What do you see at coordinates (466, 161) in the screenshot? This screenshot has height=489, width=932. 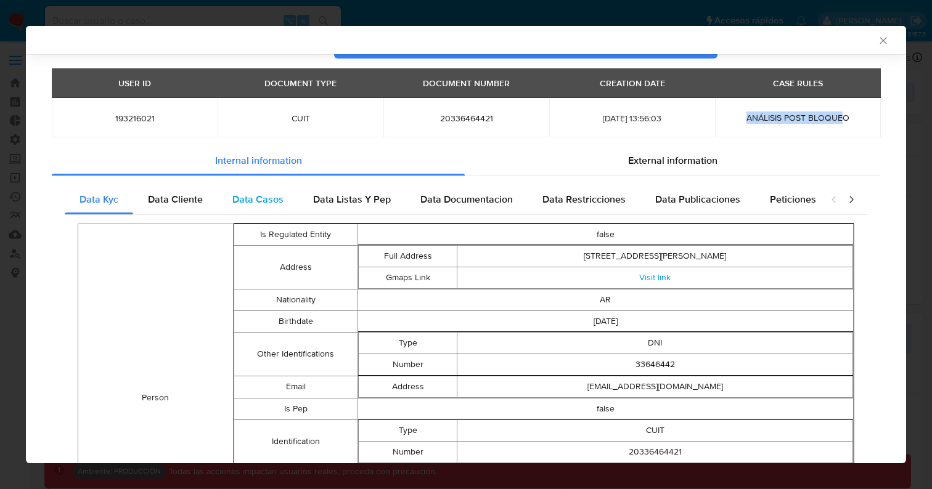 I see `div: Detailed info` at bounding box center [466, 161].